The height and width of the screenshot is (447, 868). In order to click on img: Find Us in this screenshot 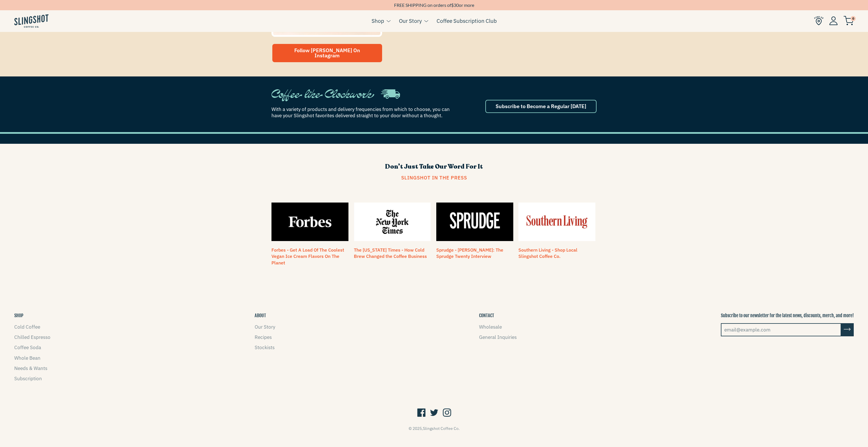, I will do `click(819, 20)`.